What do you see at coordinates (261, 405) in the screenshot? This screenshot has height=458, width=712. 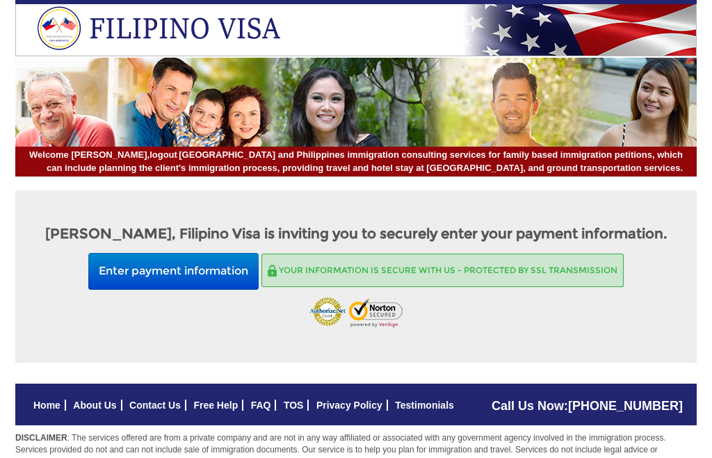 I see `a: FAQ` at bounding box center [261, 405].